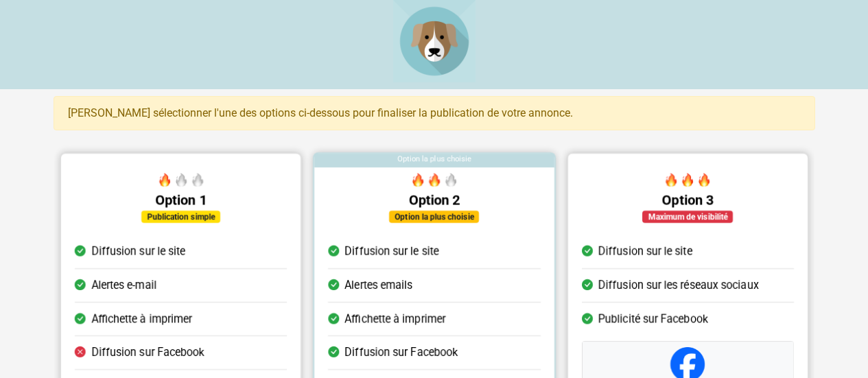 This screenshot has width=868, height=378. I want to click on span: Publicité sur Facebook, so click(652, 319).